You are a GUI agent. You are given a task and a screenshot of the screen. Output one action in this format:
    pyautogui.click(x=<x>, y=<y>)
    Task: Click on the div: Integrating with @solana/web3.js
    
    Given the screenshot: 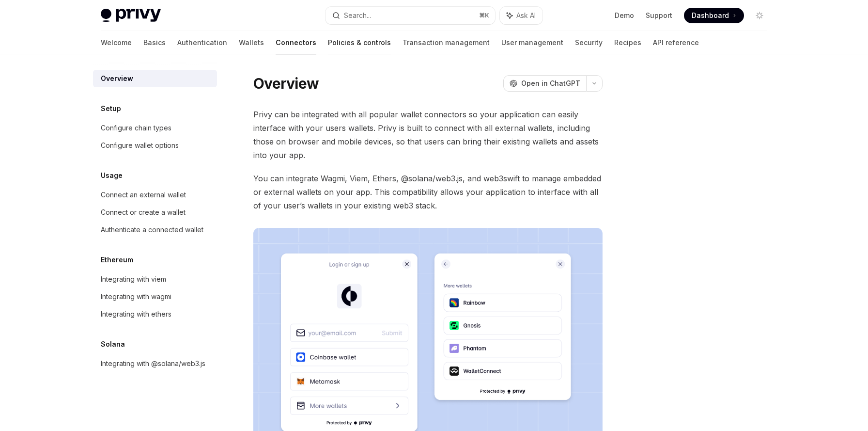 What is the action you would take?
    pyautogui.click(x=153, y=364)
    